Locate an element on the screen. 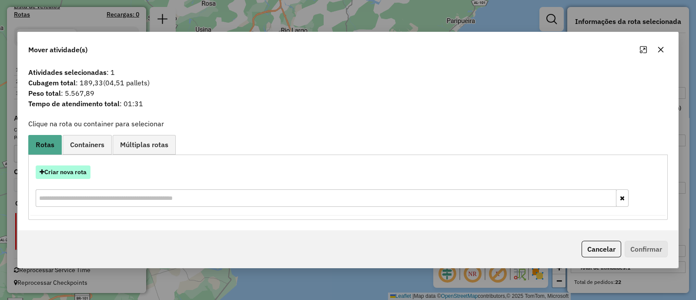 The height and width of the screenshot is (300, 696). span: : 1 is located at coordinates (348, 72).